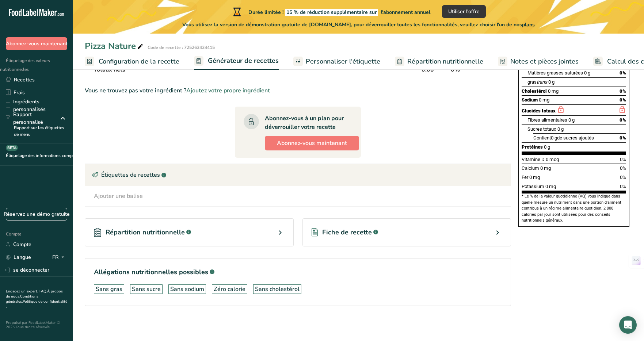 The image size is (644, 341). I want to click on font: 2025 Tous droits réservés, so click(28, 327).